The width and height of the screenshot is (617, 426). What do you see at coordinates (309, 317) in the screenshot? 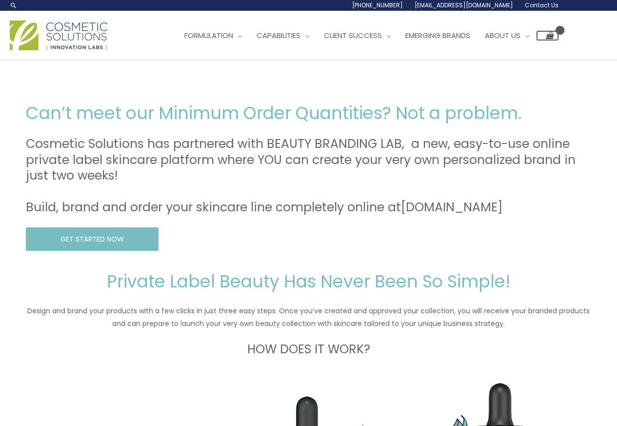
I see `p: Design and brand your products with a few clicks in just three easy steps. Once you’ve created an...` at bounding box center [309, 317].